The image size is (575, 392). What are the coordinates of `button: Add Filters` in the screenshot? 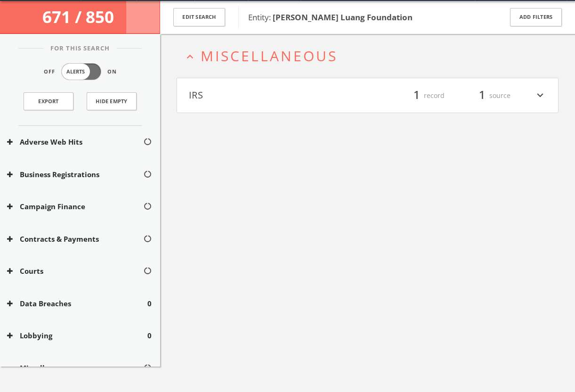 It's located at (536, 17).